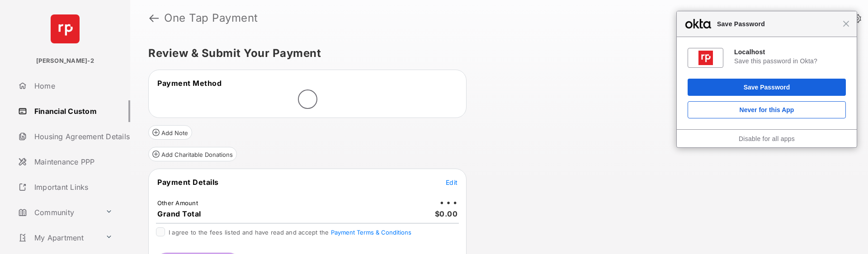  What do you see at coordinates (72, 86) in the screenshot?
I see `a: Home` at bounding box center [72, 86].